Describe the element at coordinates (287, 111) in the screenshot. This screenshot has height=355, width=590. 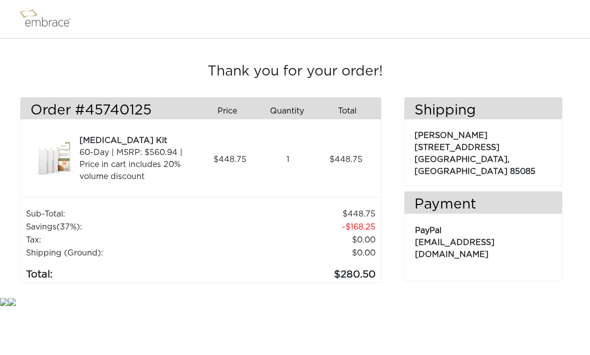
I see `span: Quantity` at that location.